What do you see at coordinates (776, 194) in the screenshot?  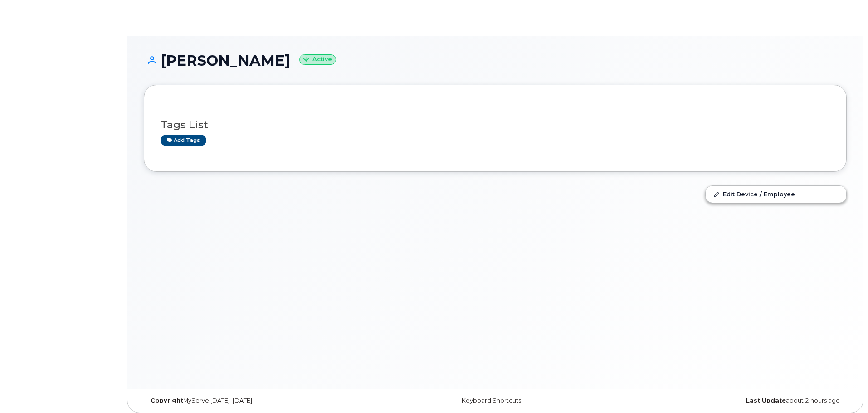 I see `a: Edit Device / Employee` at bounding box center [776, 194].